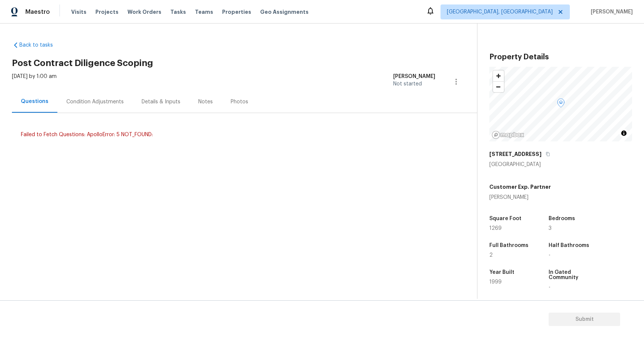 This screenshot has height=338, width=644. What do you see at coordinates (498, 87) in the screenshot?
I see `span: Zoom out` at bounding box center [498, 87].